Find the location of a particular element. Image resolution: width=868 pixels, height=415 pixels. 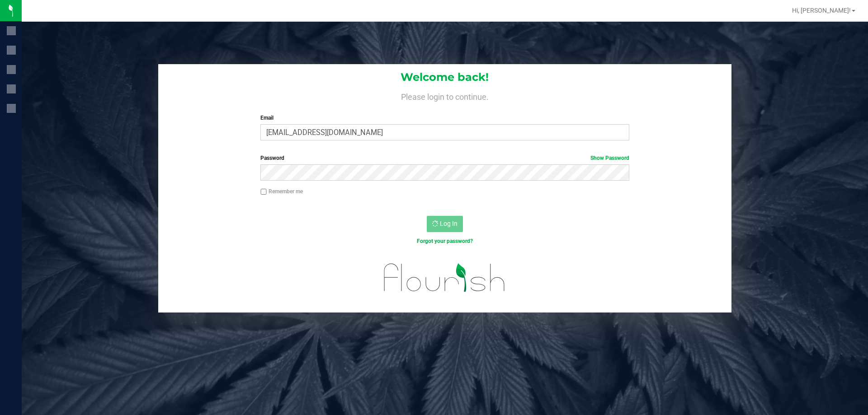

input: Remember me is located at coordinates (264, 192).